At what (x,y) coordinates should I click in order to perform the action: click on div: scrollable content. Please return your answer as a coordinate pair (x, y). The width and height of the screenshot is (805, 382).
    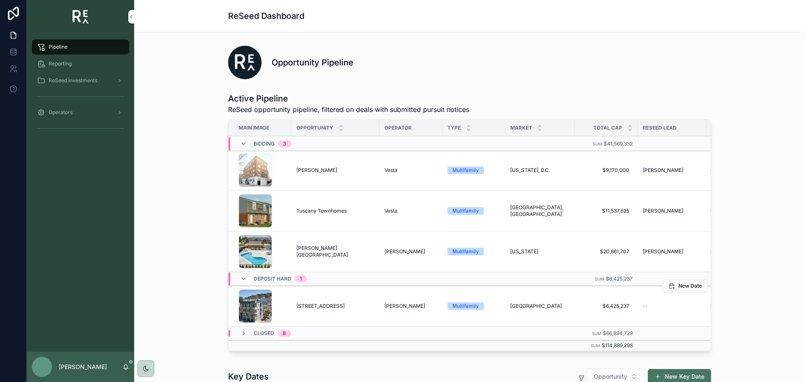
    Looking at the image, I should click on (81, 90).